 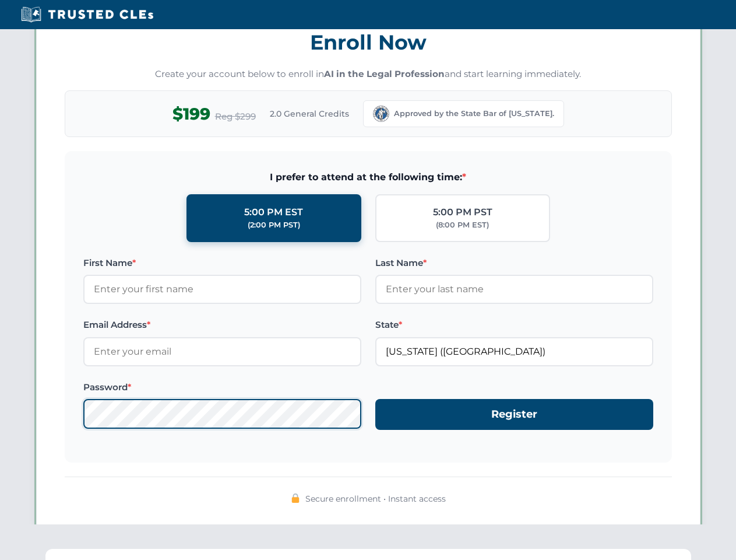 I want to click on input: Nevada (NV), so click(x=514, y=352).